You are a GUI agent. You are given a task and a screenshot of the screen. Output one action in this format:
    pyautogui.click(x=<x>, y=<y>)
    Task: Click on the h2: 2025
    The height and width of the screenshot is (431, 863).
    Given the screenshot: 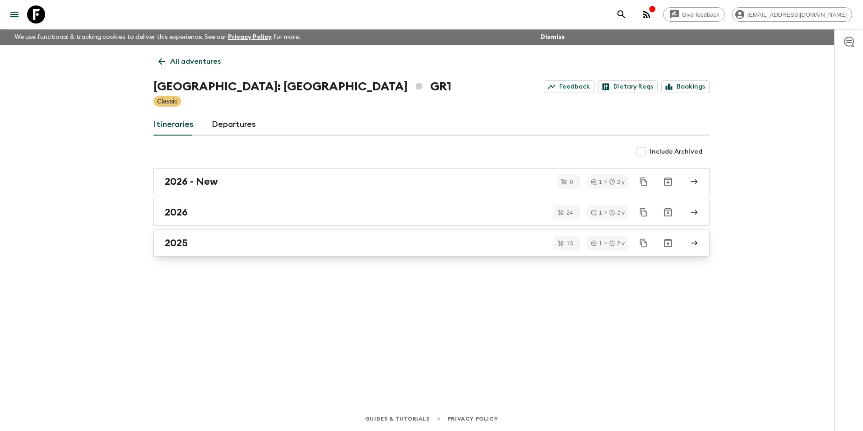 What is the action you would take?
    pyautogui.click(x=176, y=243)
    